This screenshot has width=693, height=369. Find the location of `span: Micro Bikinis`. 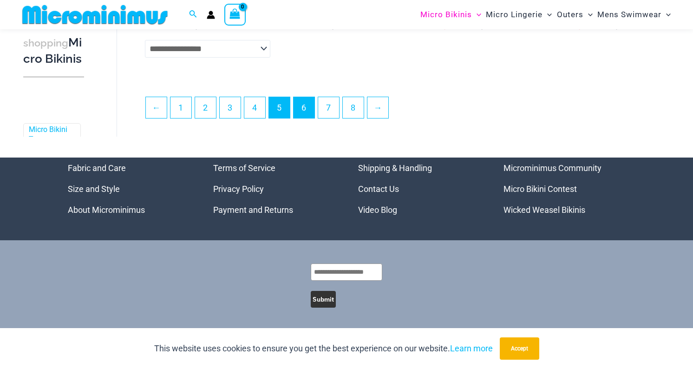

span: Micro Bikinis is located at coordinates (446, 14).